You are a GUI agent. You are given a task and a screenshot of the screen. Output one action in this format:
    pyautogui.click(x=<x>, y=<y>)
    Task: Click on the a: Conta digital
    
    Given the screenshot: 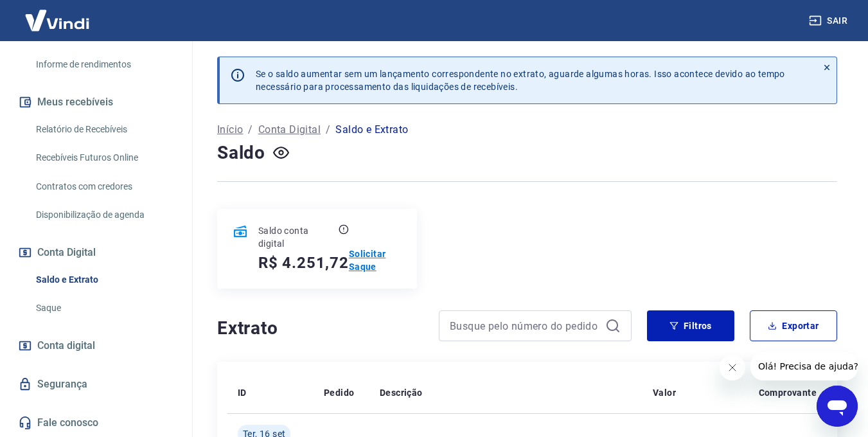 What is the action you would take?
    pyautogui.click(x=96, y=345)
    